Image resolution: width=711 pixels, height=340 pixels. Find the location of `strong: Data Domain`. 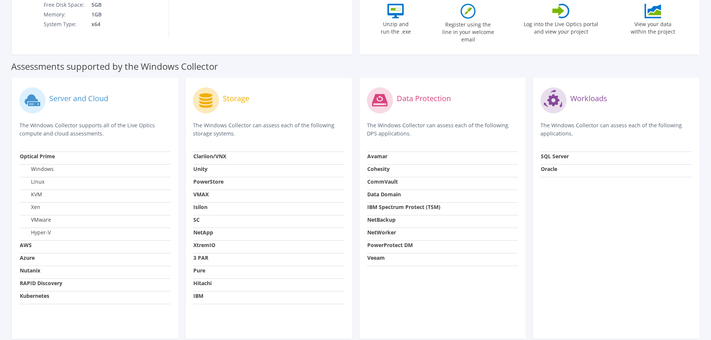

strong: Data Domain is located at coordinates (384, 194).